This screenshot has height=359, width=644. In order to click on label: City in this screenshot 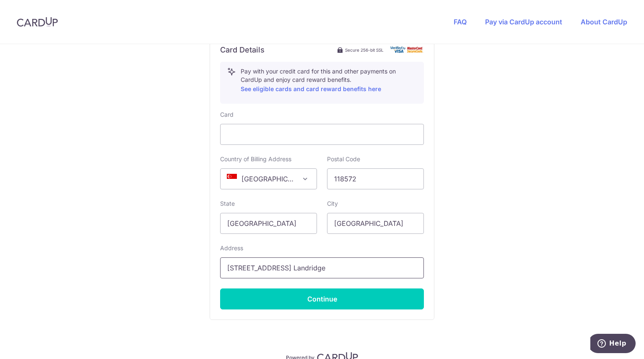, I will do `click(333, 204)`.